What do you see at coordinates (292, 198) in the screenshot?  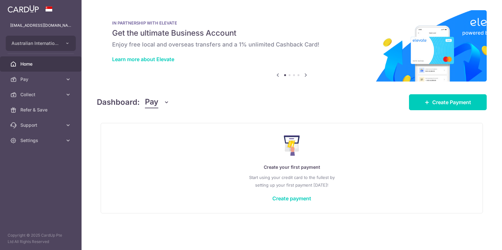 I see `a: Create payment` at bounding box center [292, 198].